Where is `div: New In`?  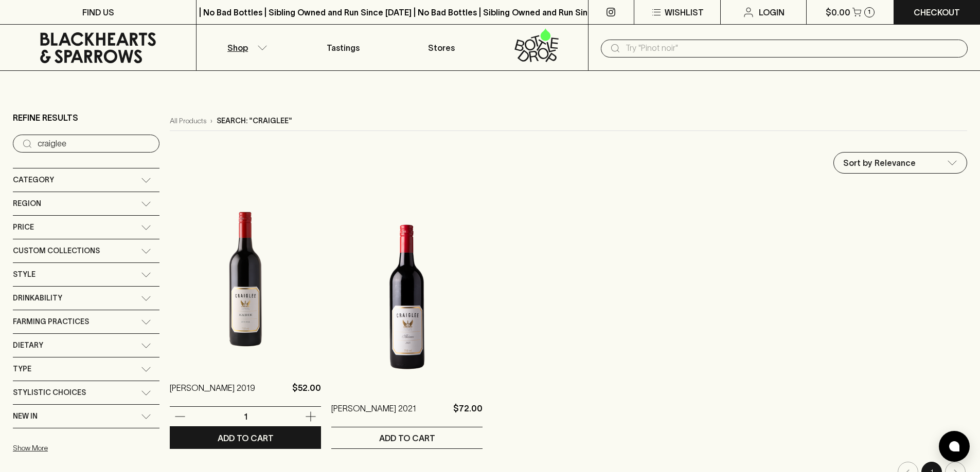 div: New In is located at coordinates (85, 417).